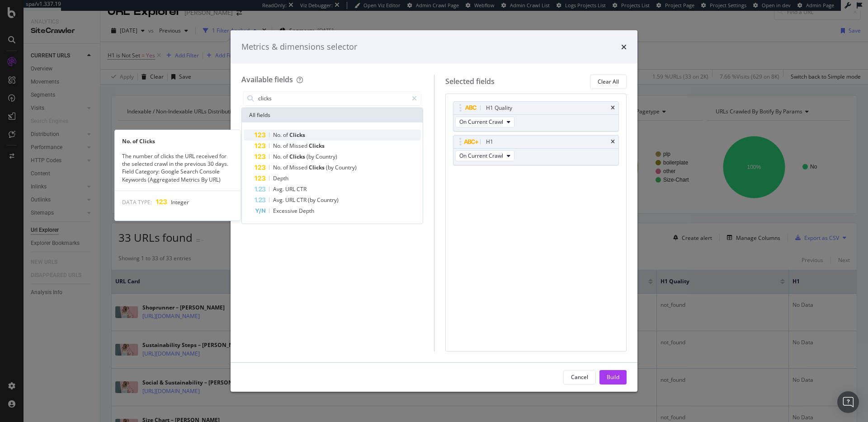  I want to click on div: The number of clicks the URL received for the selected crawl in the previous 30 days. Field Categ..., so click(177, 168).